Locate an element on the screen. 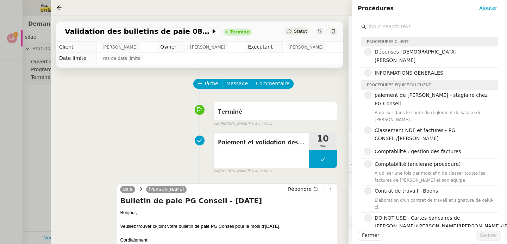 Image resolution: width=507 pixels, height=244 pixels. td: Exécutant is located at coordinates (264, 47).